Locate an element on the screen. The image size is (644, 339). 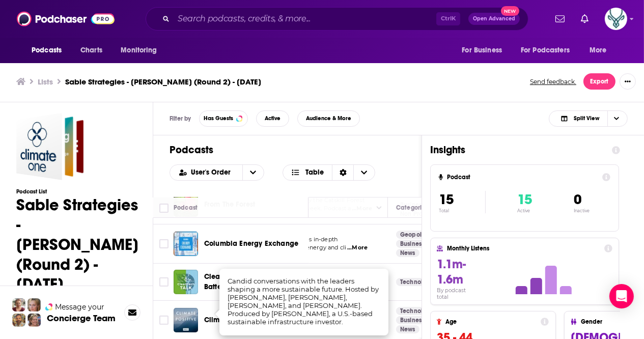
h4: Podcast is located at coordinates (523, 177).